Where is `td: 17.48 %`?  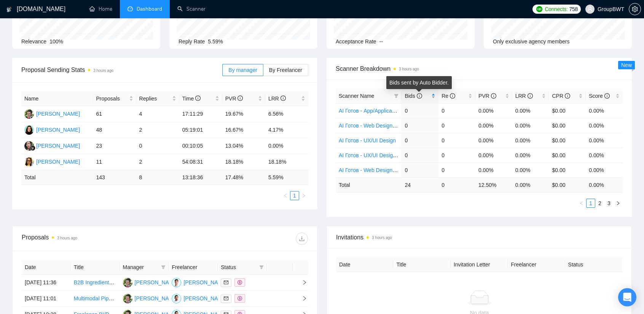
td: 17.48 % is located at coordinates (243, 177).